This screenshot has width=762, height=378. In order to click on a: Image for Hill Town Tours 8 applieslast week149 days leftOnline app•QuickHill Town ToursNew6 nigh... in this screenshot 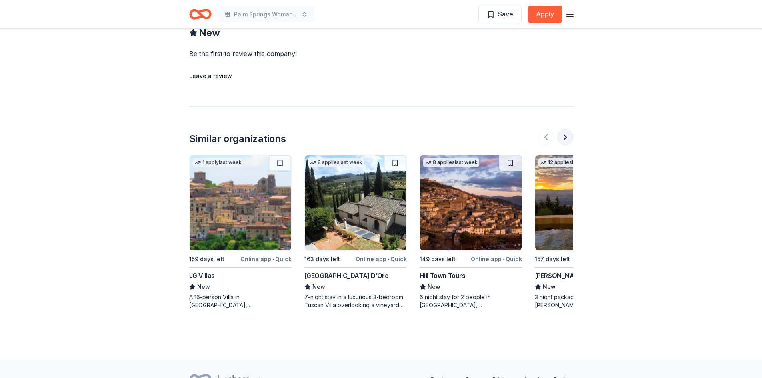, I will do `click(471, 232)`.